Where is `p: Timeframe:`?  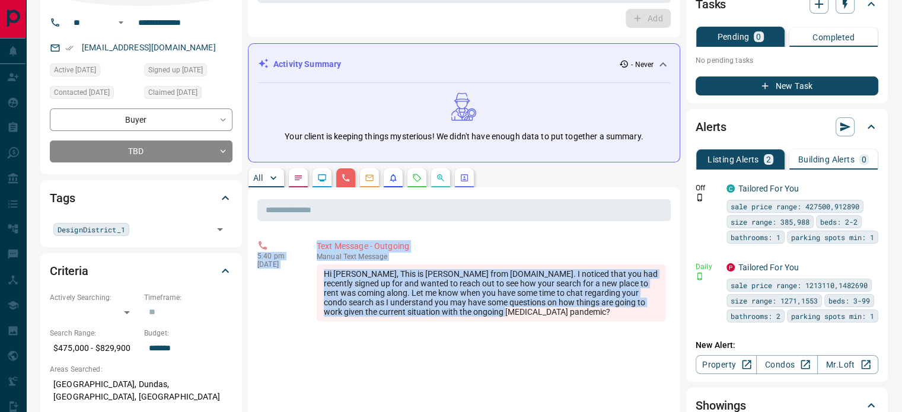
p: Timeframe: is located at coordinates (188, 298).